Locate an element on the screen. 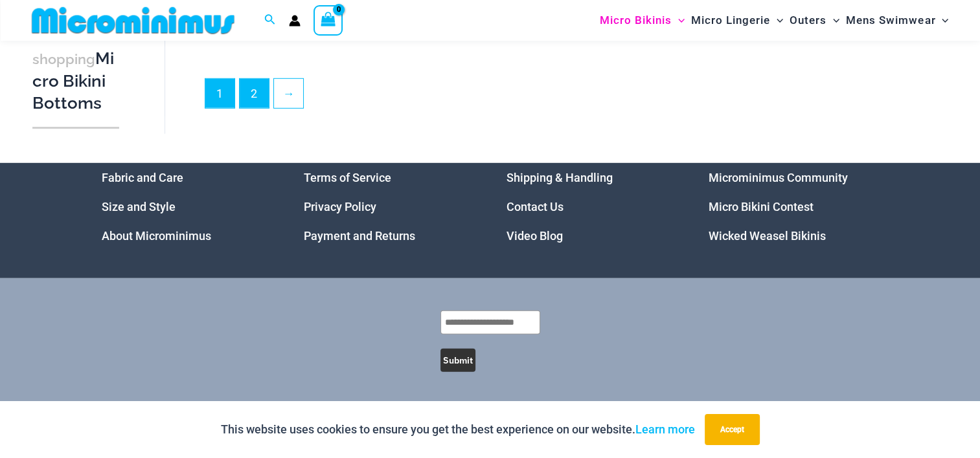 The height and width of the screenshot is (458, 980). nav: Site Navigation is located at coordinates (774, 20).